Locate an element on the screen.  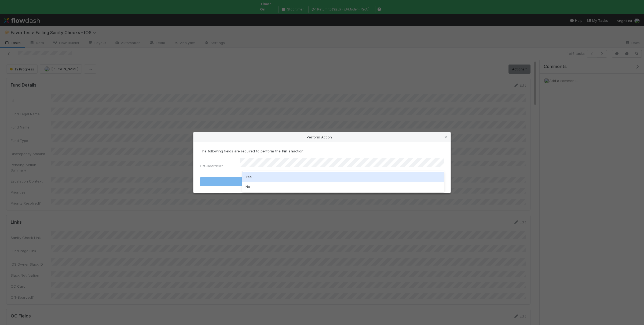
strong: Finish is located at coordinates (287, 151).